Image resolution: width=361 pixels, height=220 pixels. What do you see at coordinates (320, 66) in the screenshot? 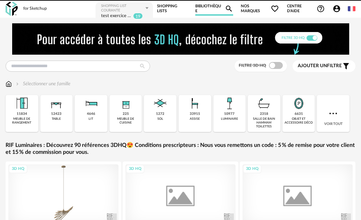
I see `span: filtre` at bounding box center [320, 66].